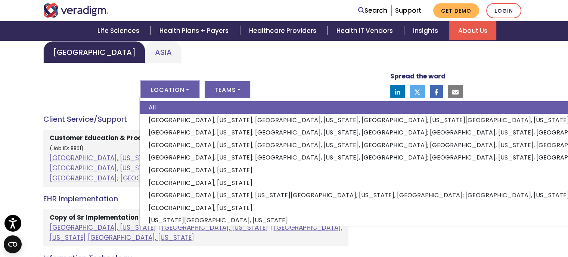 The image size is (568, 257). What do you see at coordinates (373, 10) in the screenshot?
I see `a: Search` at bounding box center [373, 10].